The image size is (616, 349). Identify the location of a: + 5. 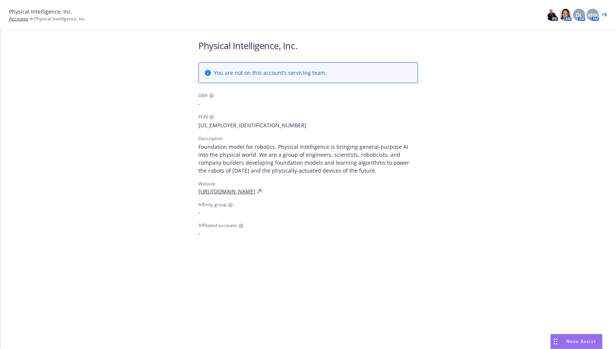
(604, 15).